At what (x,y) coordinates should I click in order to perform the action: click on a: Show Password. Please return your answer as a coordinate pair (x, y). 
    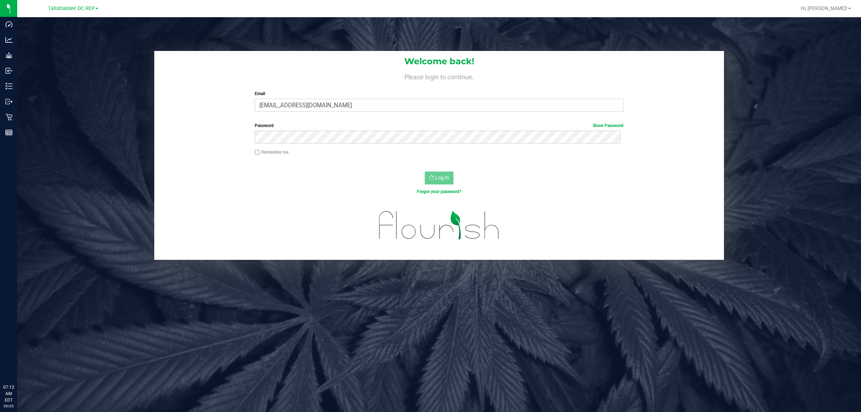
    Looking at the image, I should click on (608, 126).